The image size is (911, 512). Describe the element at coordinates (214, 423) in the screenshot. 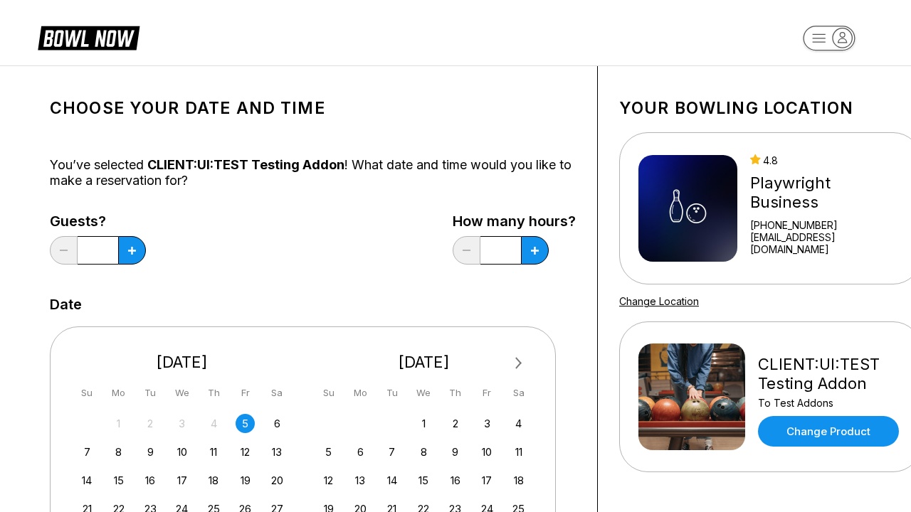

I see `div: Not available Thursday, September 4th, 2025` at that location.